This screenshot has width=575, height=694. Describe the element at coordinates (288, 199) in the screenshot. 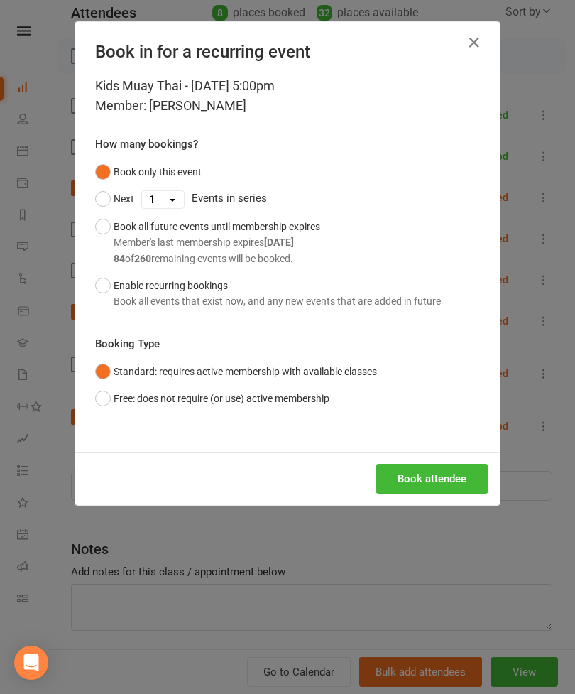

I see `div: Events in series` at that location.